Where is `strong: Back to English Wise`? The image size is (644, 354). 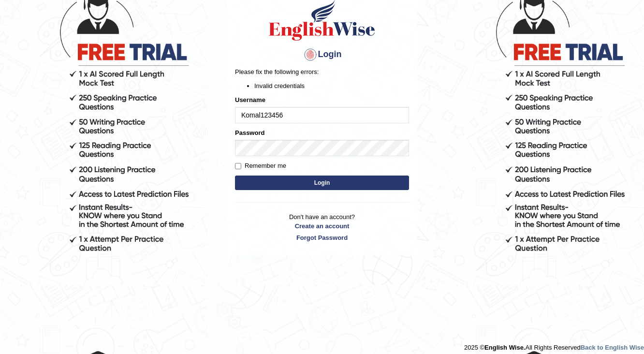 strong: Back to English Wise is located at coordinates (613, 347).